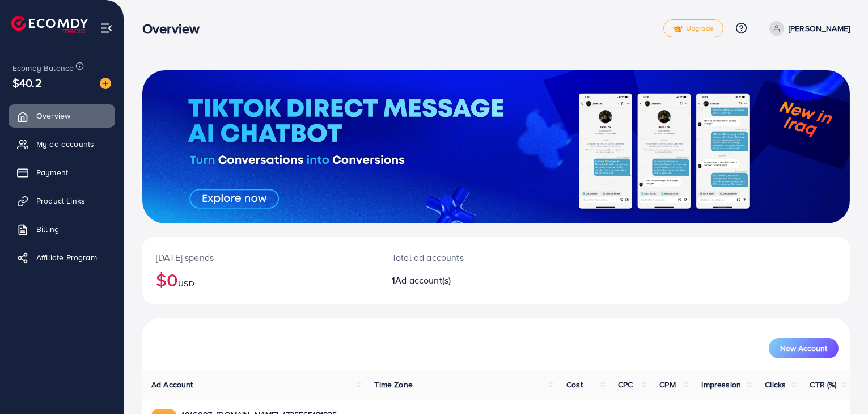  What do you see at coordinates (43, 68) in the screenshot?
I see `span: Ecomdy Balance` at bounding box center [43, 68].